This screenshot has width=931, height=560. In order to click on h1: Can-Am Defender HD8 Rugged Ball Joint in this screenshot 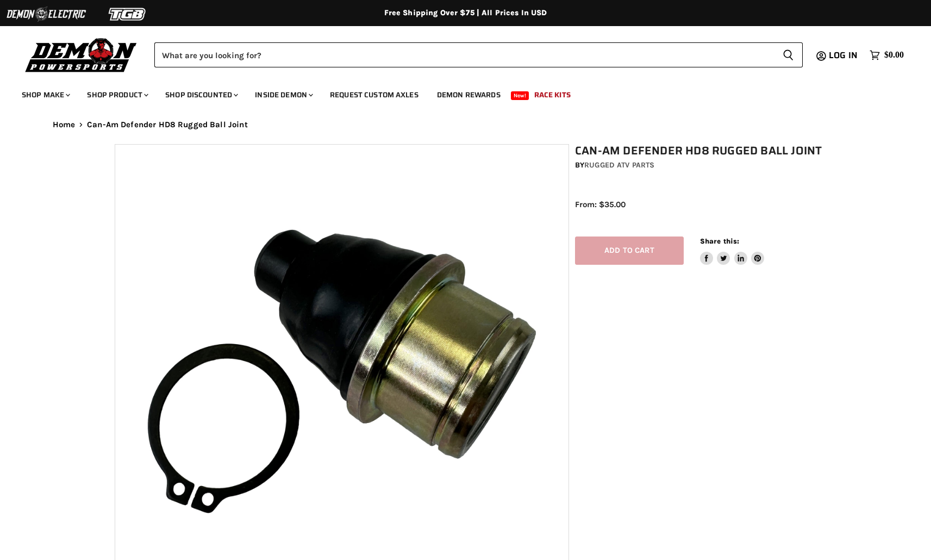, I will do `click(699, 151)`.